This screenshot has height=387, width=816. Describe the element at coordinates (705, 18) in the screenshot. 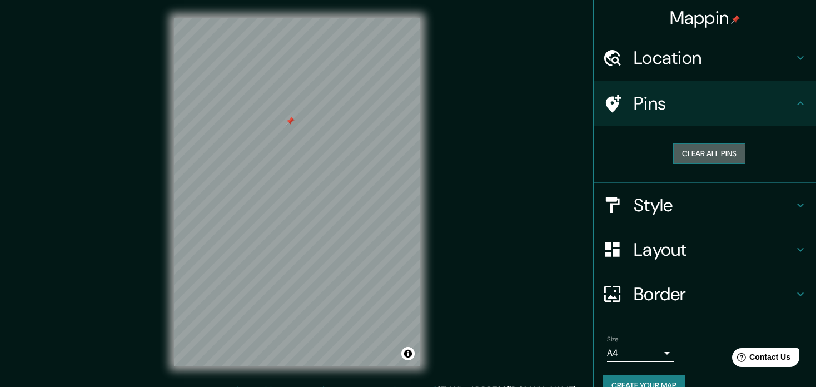

I see `h4: Mappin` at that location.